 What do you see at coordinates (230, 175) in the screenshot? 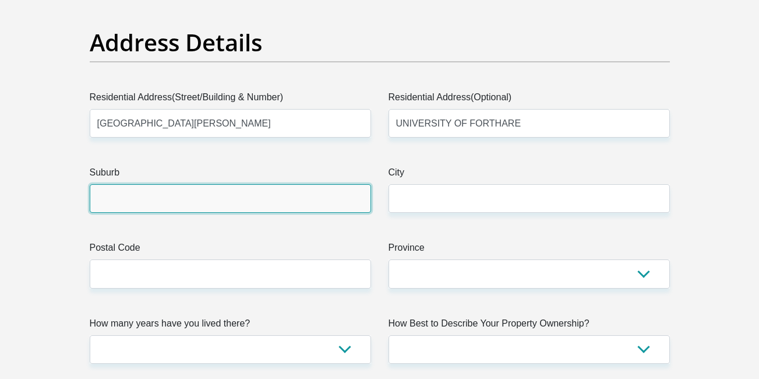
I see `label: Suburb` at bounding box center [230, 175].